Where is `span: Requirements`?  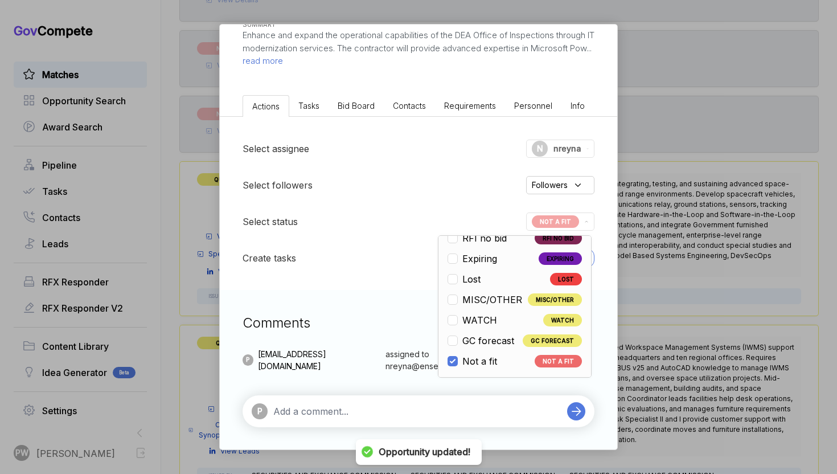 span: Requirements is located at coordinates (470, 105).